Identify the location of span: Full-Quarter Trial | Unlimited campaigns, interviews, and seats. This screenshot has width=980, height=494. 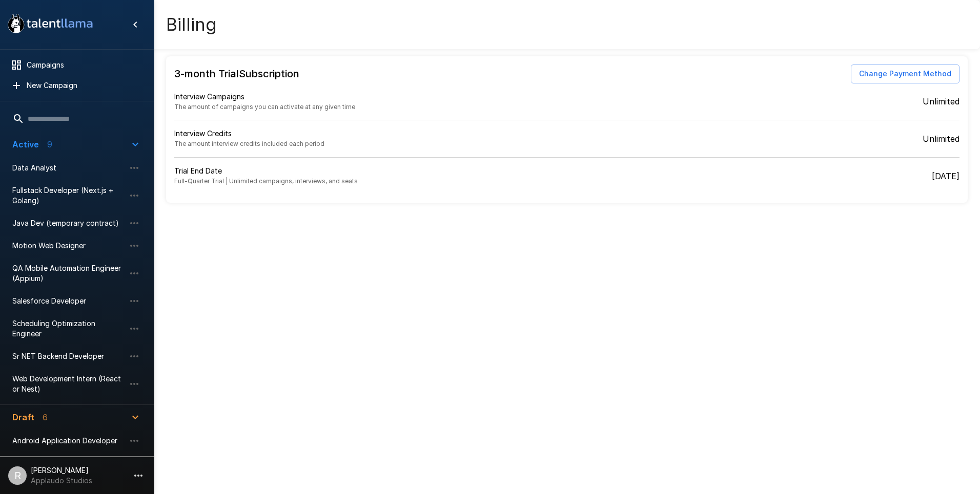
(266, 181).